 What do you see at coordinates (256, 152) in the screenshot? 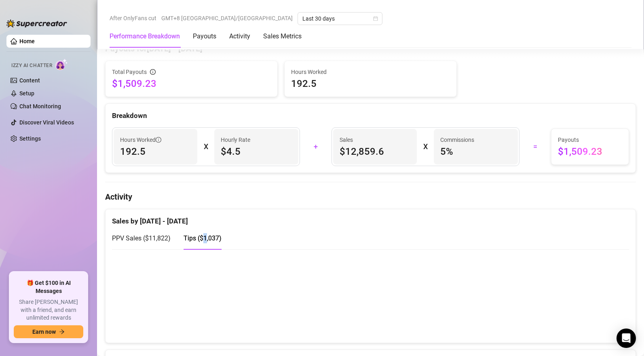
I see `span: $4.5` at bounding box center [256, 152].